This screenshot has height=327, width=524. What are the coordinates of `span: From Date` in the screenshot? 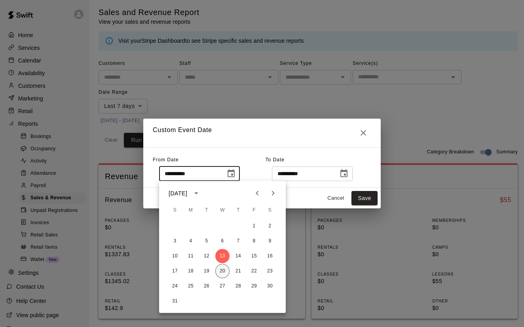 It's located at (166, 160).